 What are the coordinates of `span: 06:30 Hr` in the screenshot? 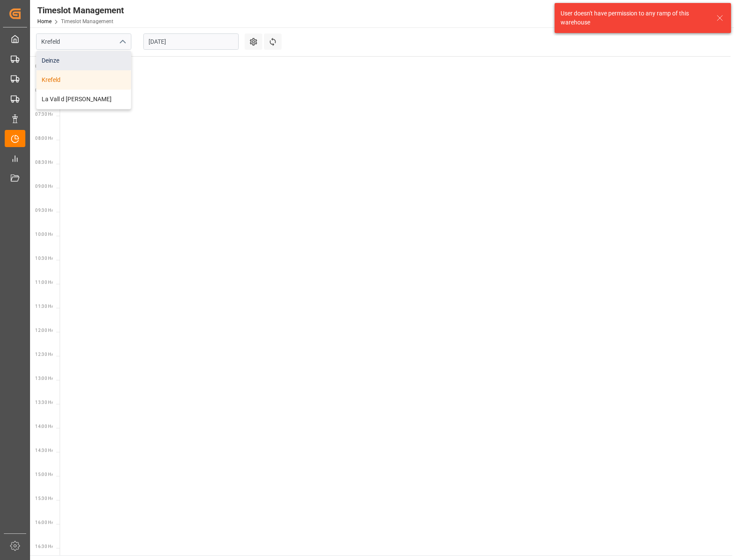 It's located at (44, 66).